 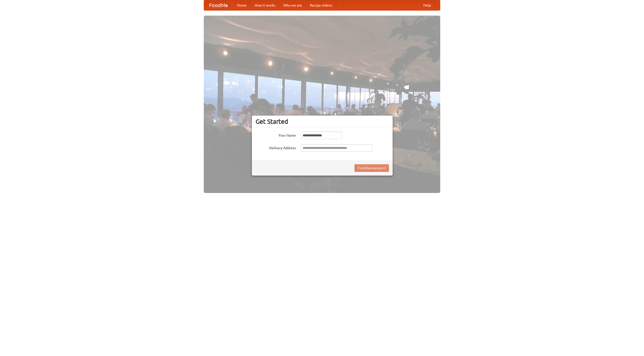 What do you see at coordinates (275, 147) in the screenshot?
I see `label: Delivery Address` at bounding box center [275, 147].